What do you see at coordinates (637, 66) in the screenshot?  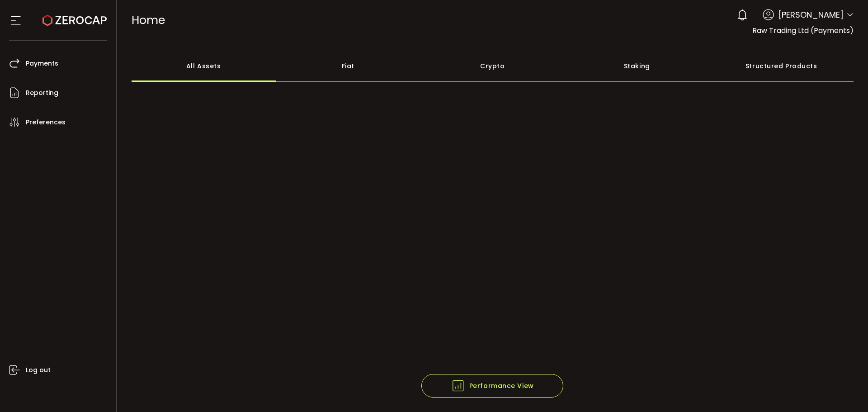 I see `div: Staking` at bounding box center [637, 66].